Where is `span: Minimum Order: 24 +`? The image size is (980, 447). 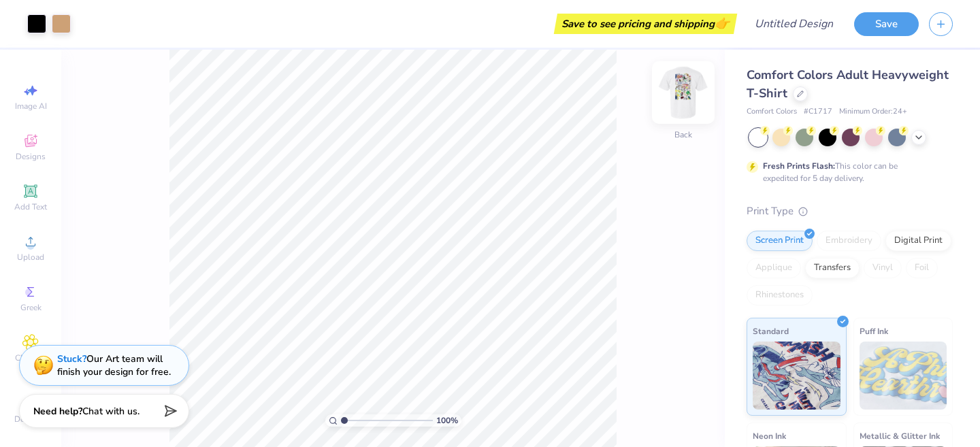
span: Minimum Order: 24 + is located at coordinates (873, 112).